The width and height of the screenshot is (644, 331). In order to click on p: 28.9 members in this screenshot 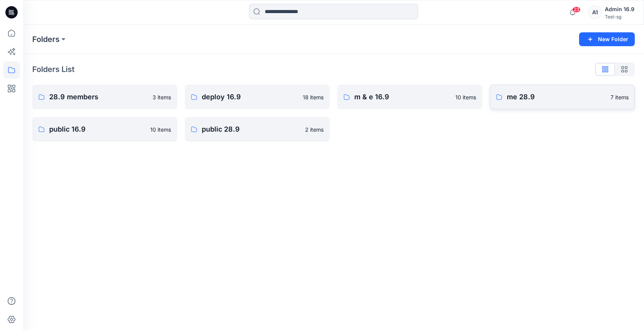, I will do `click(98, 97)`.